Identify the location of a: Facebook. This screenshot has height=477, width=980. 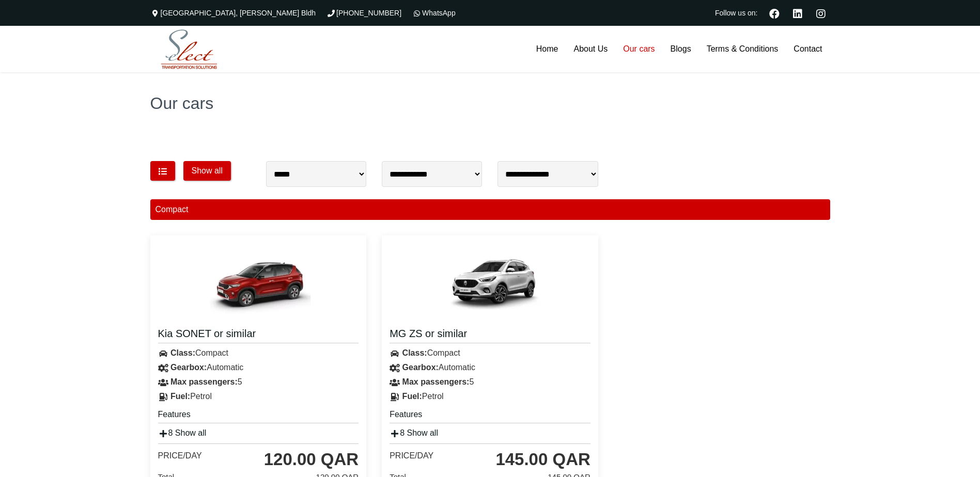
(775, 13).